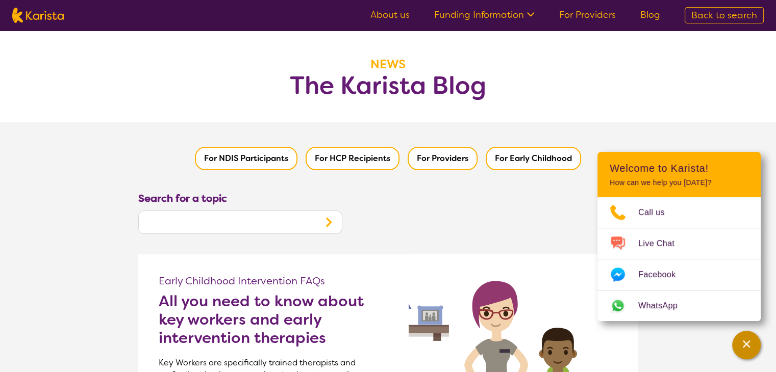 The image size is (776, 372). I want to click on a: For Providers, so click(587, 15).